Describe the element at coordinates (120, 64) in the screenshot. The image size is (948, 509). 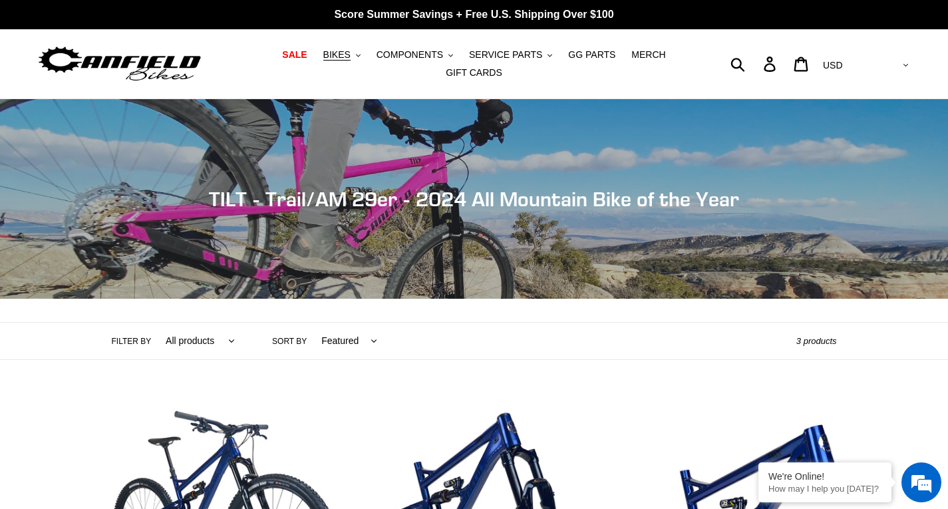
I see `img: Canfield Bikes` at that location.